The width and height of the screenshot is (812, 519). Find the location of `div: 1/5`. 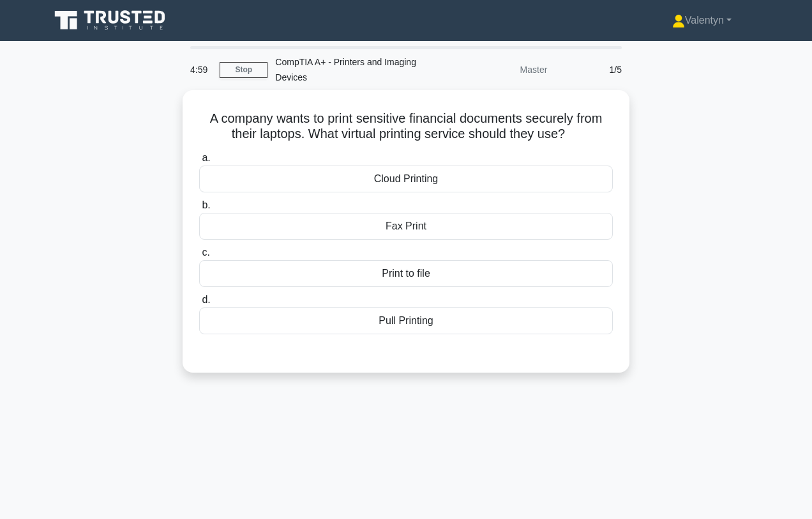

div: 1/5 is located at coordinates (592, 69).